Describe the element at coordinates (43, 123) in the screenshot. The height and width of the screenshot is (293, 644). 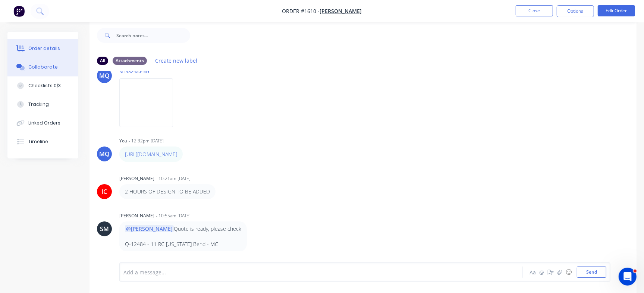
I see `button: Linked Orders` at that location.